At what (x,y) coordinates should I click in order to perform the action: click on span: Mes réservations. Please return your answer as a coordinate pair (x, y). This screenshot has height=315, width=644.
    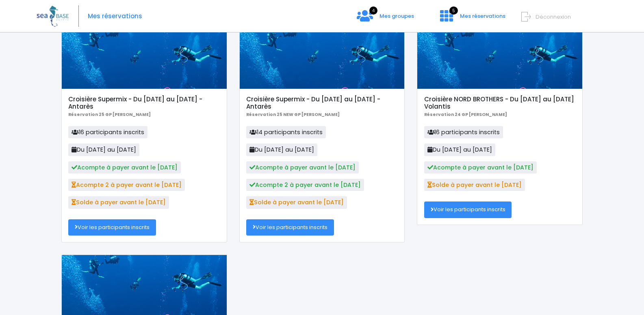
    Looking at the image, I should click on (482, 16).